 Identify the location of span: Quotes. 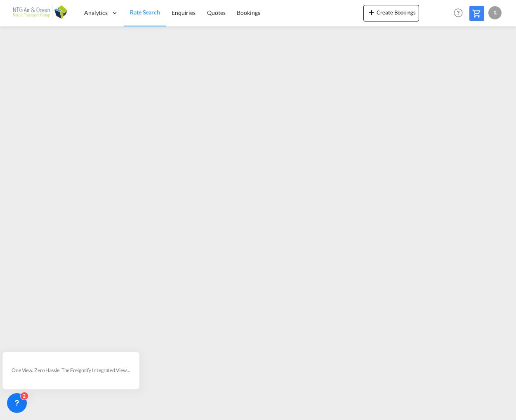
(216, 12).